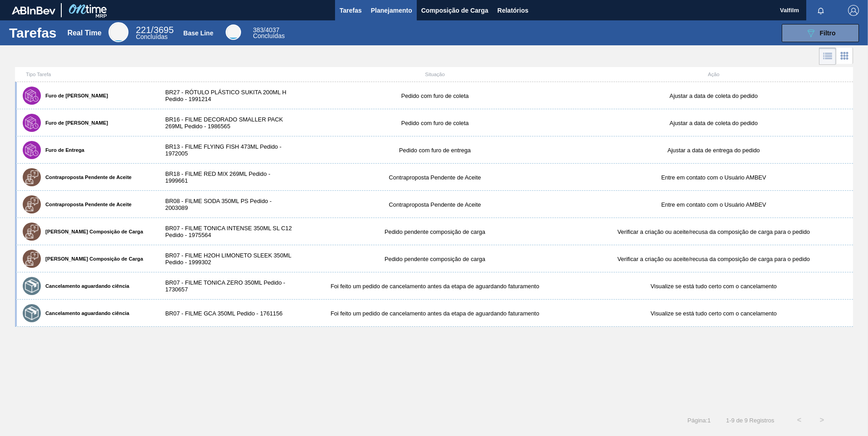  I want to click on span: / 3695, so click(154, 30).